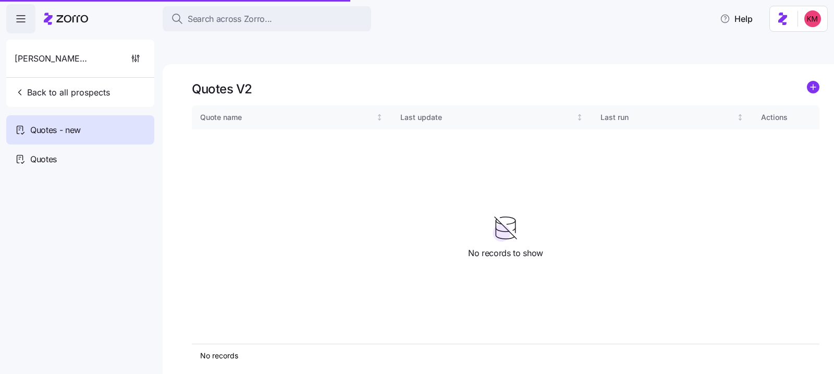 Image resolution: width=834 pixels, height=374 pixels. What do you see at coordinates (736, 19) in the screenshot?
I see `span: Help` at bounding box center [736, 19].